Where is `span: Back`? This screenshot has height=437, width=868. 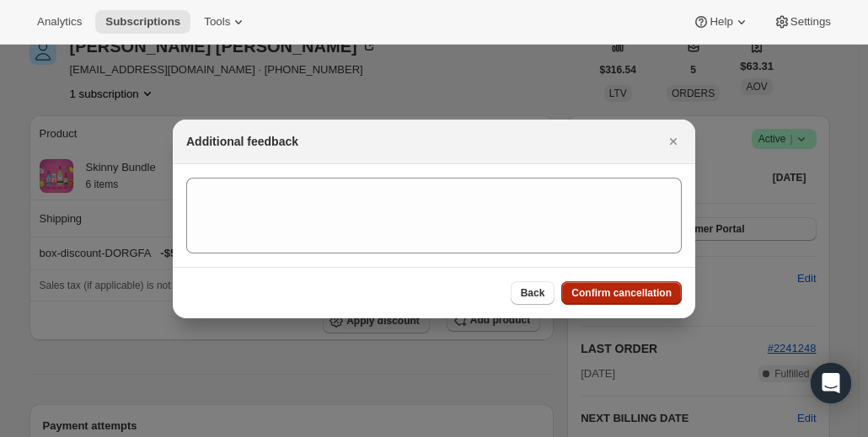 span: Back is located at coordinates (533, 293).